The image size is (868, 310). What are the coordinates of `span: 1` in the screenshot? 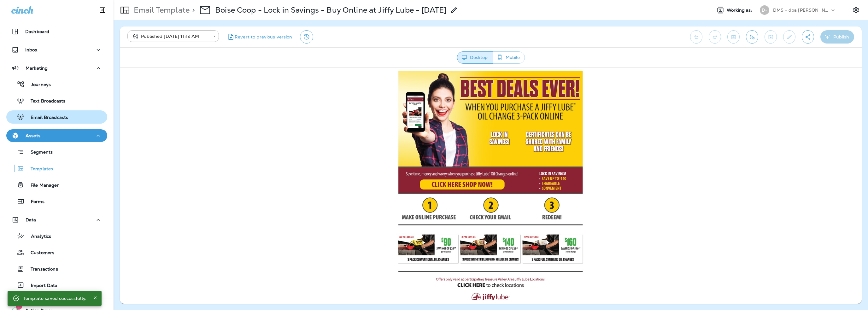 It's located at (19, 306).